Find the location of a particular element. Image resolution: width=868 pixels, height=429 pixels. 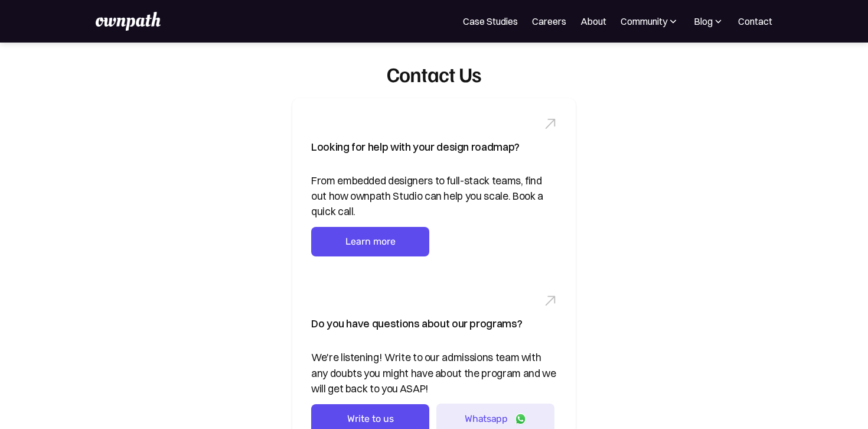

div: Contact Us is located at coordinates (434, 74).